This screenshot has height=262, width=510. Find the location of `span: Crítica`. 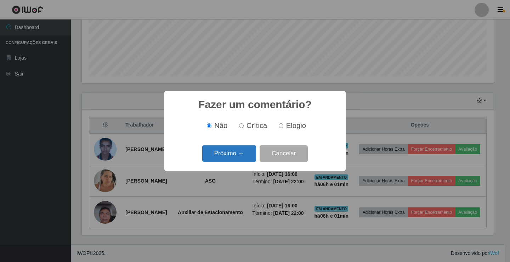

span: Crítica is located at coordinates (257, 125).